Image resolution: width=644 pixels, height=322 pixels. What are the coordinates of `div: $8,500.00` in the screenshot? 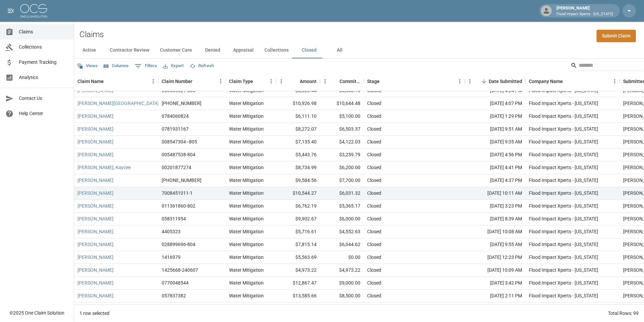 It's located at (342, 296).